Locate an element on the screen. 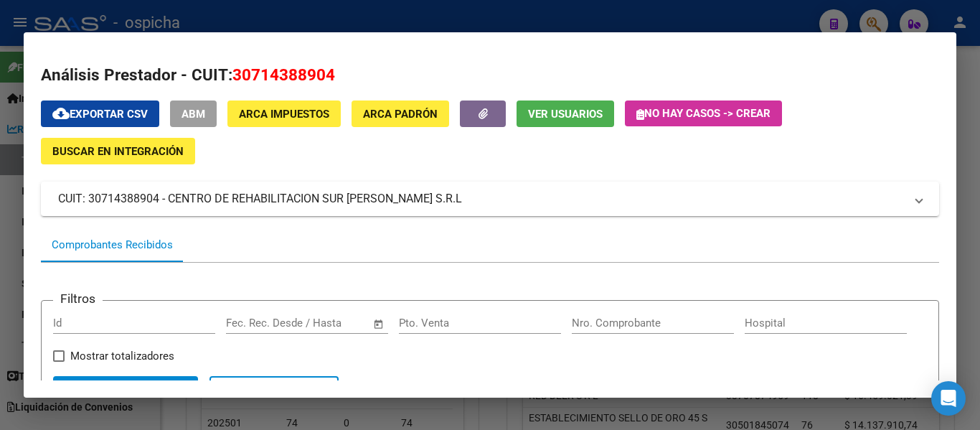 The image size is (980, 430). input: Fecha fin is located at coordinates (331, 323).